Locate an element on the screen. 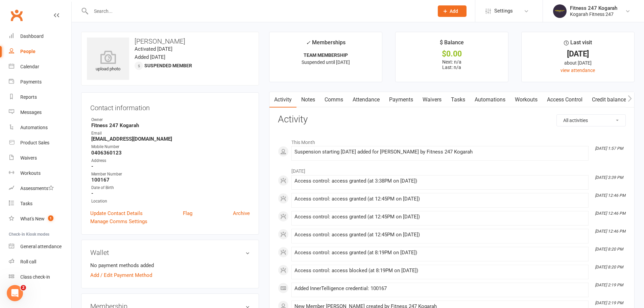 The image size is (644, 308). input: Search... is located at coordinates (259, 11).